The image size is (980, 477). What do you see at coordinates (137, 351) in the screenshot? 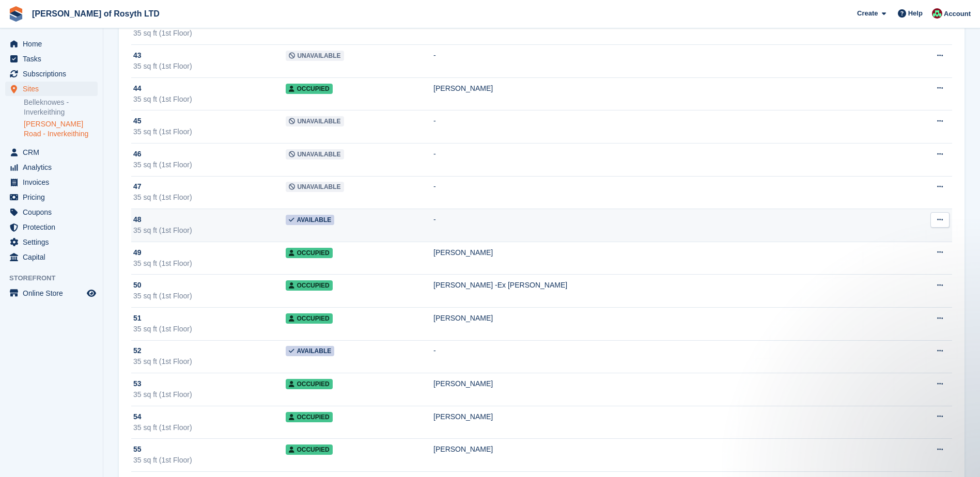
I see `span: 52` at bounding box center [137, 351].